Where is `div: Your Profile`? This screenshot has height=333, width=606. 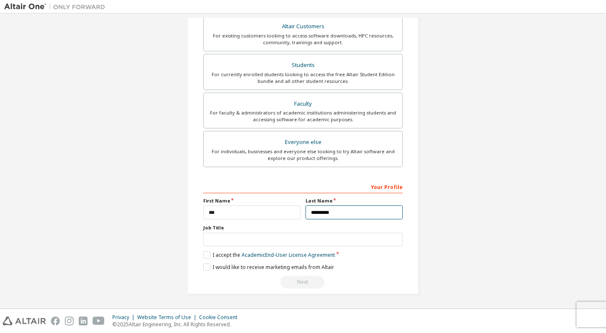
div: Your Profile is located at coordinates (303, 187).